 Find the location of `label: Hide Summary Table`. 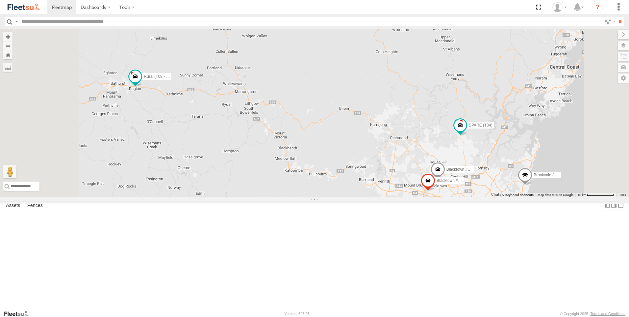

label: Hide Summary Table is located at coordinates (621, 205).